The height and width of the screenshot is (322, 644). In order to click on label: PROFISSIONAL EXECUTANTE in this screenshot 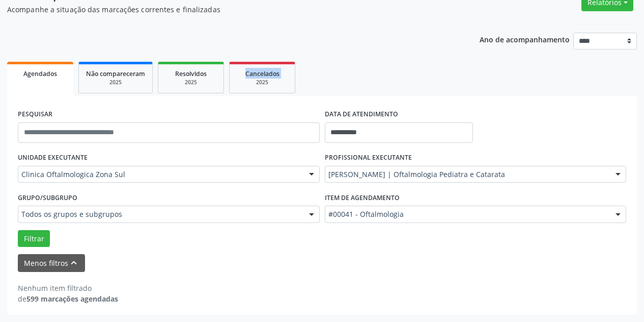, I will do `click(368, 158)`.